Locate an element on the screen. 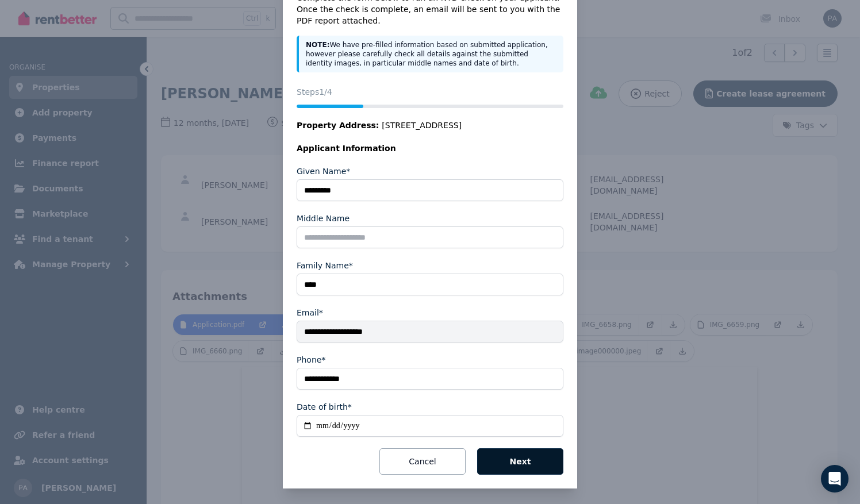  div: We have pre-filled information based on submitted application, however please carefully check all... is located at coordinates (430, 54).